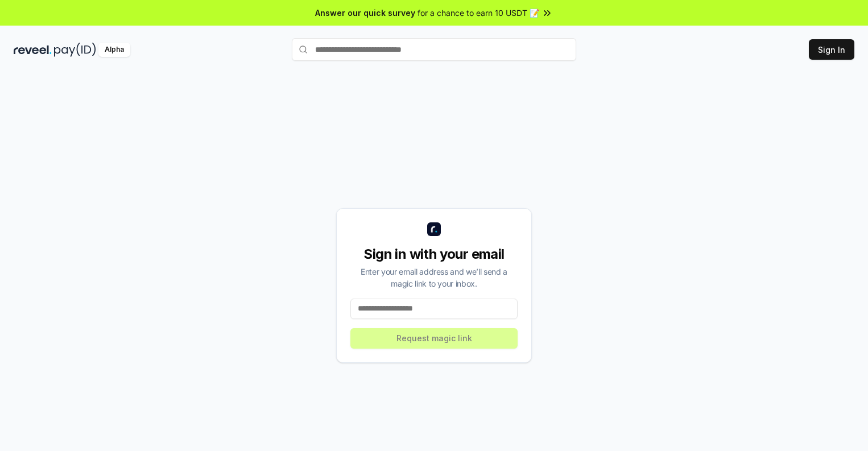 This screenshot has width=868, height=451. I want to click on span: Answer our quick survey, so click(365, 12).